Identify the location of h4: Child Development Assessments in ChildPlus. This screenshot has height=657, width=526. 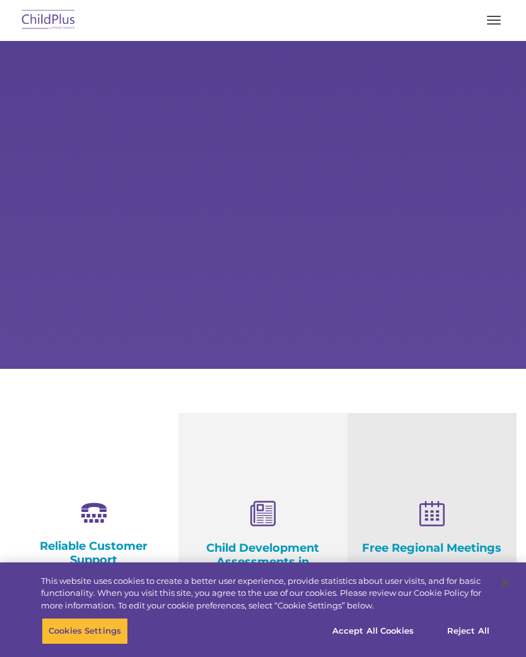
(263, 561).